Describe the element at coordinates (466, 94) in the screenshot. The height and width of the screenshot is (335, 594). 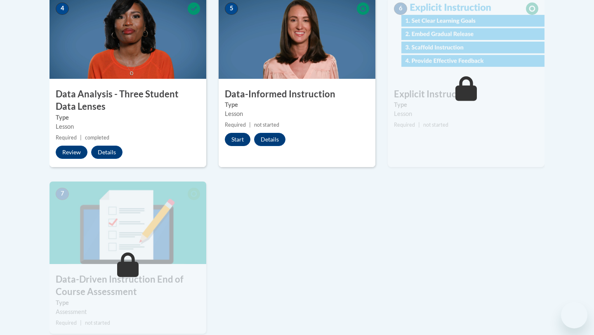
I see `h3: Explicit Instruction` at that location.